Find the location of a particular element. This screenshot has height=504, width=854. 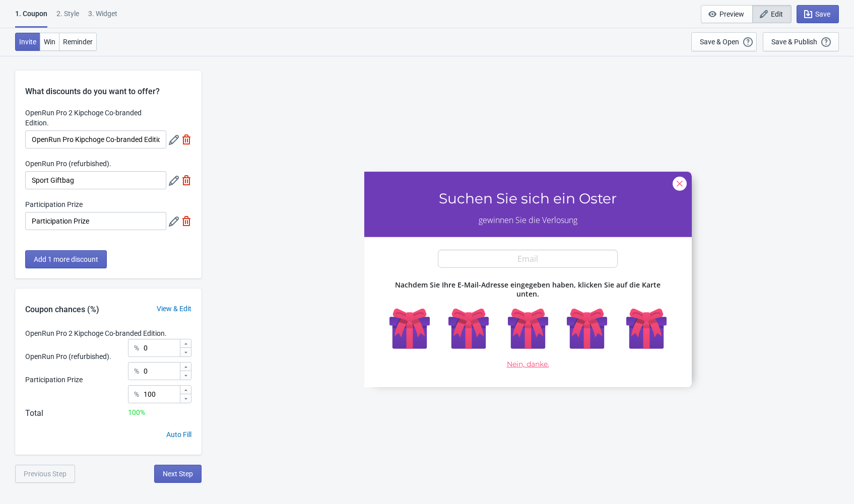

button: Next Step is located at coordinates (178, 474).